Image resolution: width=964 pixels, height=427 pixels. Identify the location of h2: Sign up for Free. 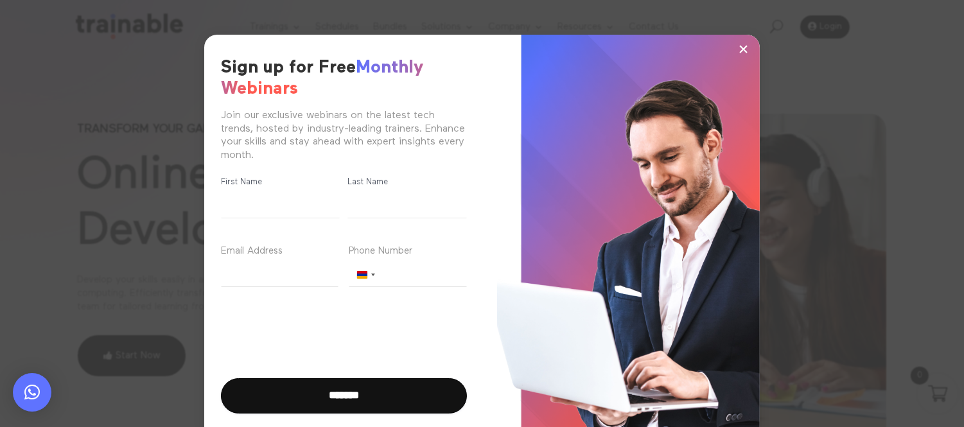
(344, 82).